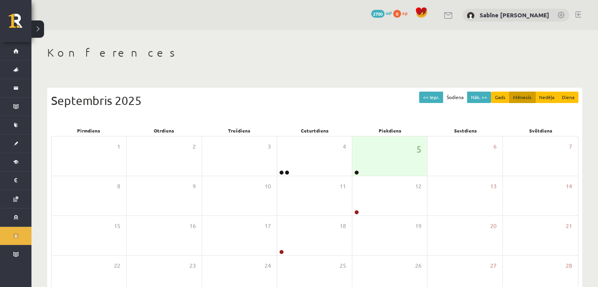 The width and height of the screenshot is (598, 287). I want to click on div: Svētdiena, so click(540, 130).